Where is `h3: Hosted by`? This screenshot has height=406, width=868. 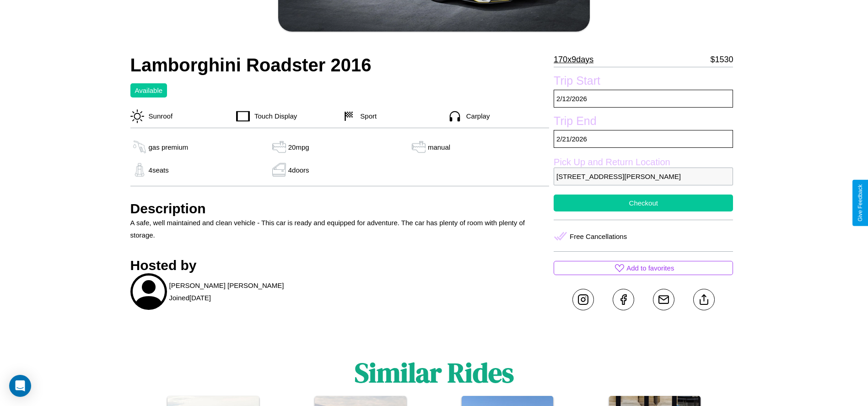
h3: Hosted by is located at coordinates (340, 266).